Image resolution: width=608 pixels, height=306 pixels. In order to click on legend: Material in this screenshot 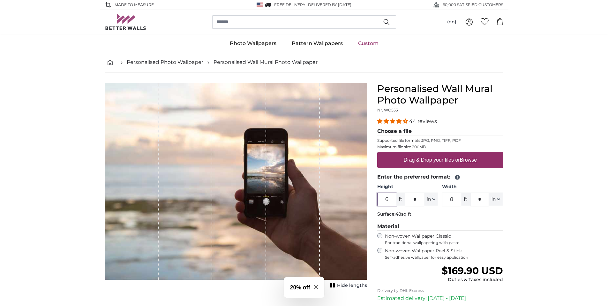, I will do `click(440, 226)`.